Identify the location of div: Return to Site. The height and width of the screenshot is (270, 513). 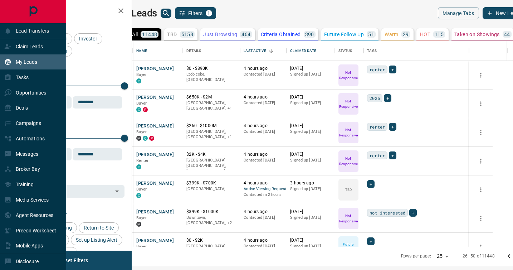
(99, 228).